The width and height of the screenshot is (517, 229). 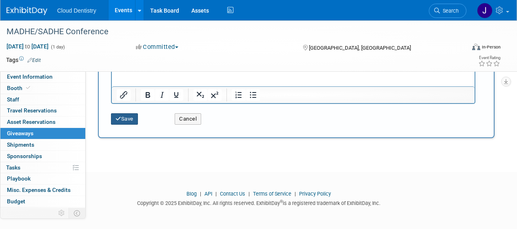 What do you see at coordinates (188, 119) in the screenshot?
I see `button: Cancel` at bounding box center [188, 119].